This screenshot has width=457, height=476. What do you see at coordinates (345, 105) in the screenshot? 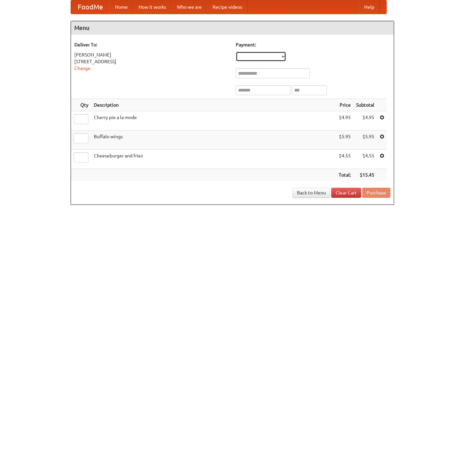
I see `th: Price` at bounding box center [345, 105].